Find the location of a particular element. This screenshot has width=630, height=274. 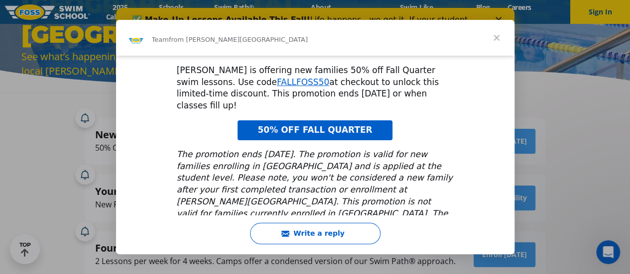

button: Write a reply is located at coordinates (315, 234).